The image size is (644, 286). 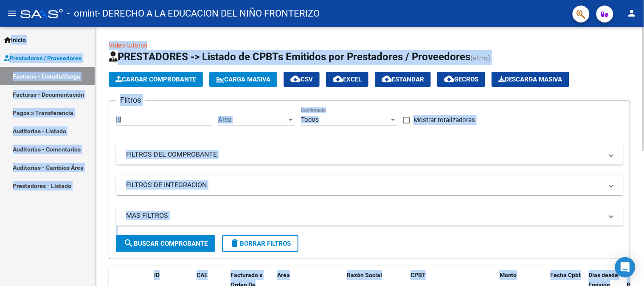 What do you see at coordinates (508, 275) in the screenshot?
I see `span: Monto` at bounding box center [508, 275].